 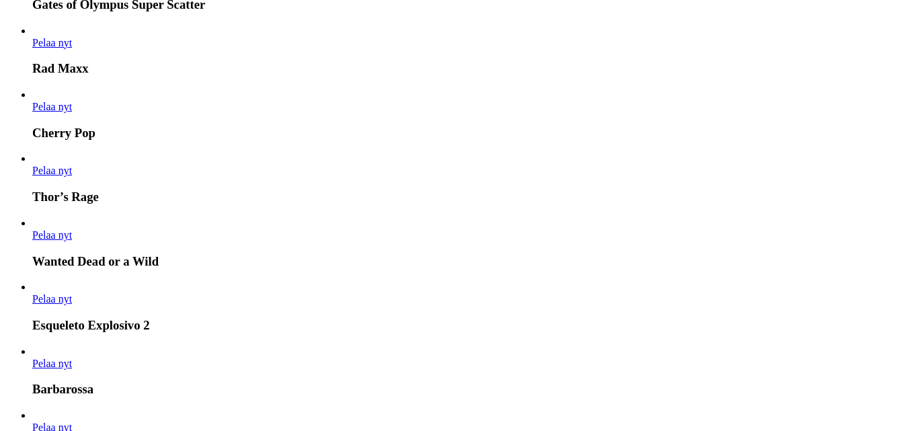 I want to click on h3: Barbarossa, so click(x=471, y=389).